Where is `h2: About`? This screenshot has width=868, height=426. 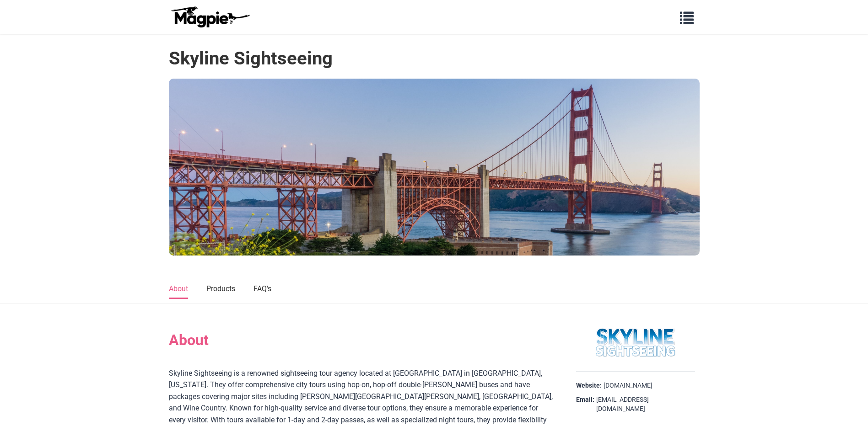 h2: About is located at coordinates (361, 340).